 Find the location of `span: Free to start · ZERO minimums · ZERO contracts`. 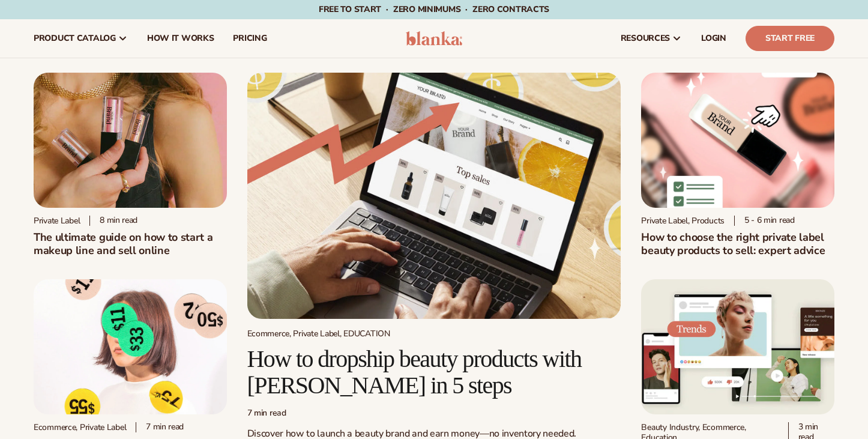

span: Free to start · ZERO minimums · ZERO contracts is located at coordinates (434, 9).